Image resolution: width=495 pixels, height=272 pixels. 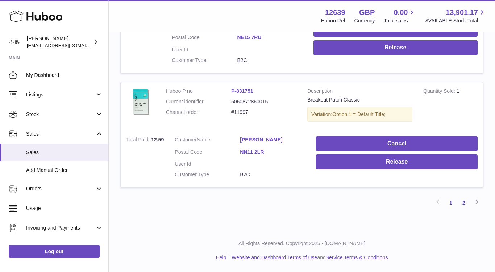 What do you see at coordinates (60, 95) in the screenshot?
I see `span: Listings` at bounding box center [60, 95].